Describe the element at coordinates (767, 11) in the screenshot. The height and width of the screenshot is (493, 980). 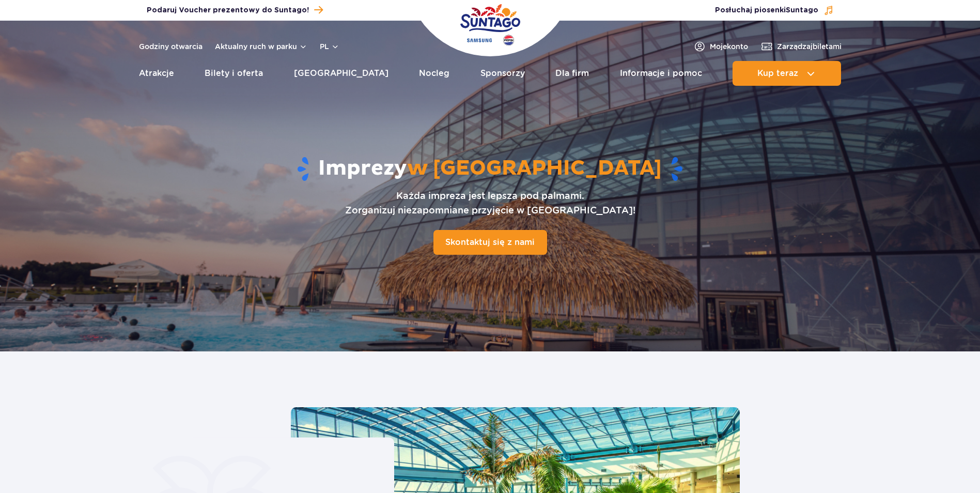
I see `span: Posłuchaj piosenki` at that location.